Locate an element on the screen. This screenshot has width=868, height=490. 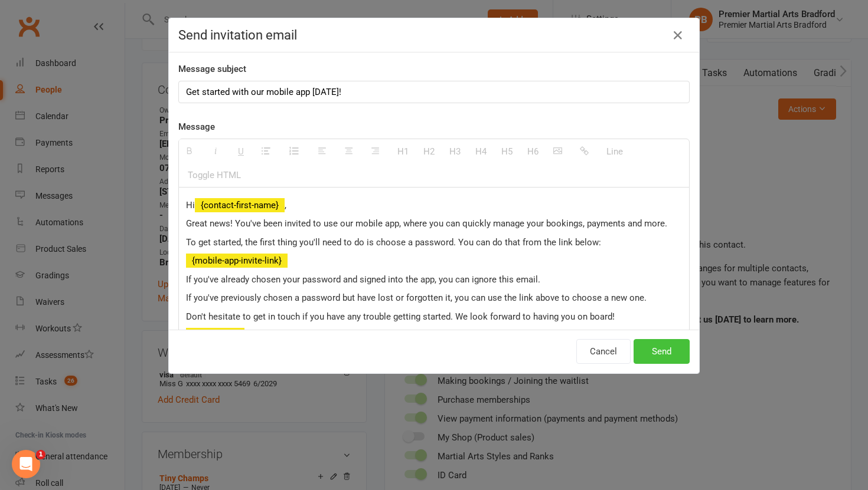
p: If you've previously chosen a password but have lost or forgotten it, you can use the link above ... is located at coordinates (434, 298).